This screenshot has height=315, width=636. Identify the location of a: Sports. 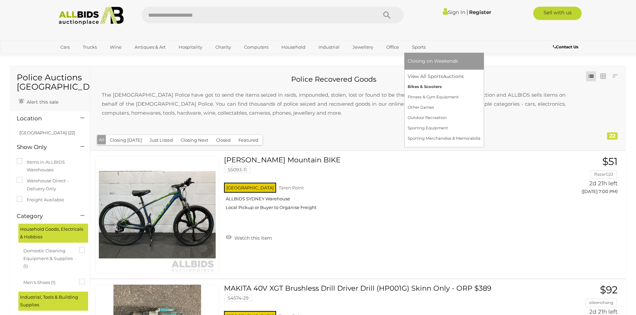
(418, 47).